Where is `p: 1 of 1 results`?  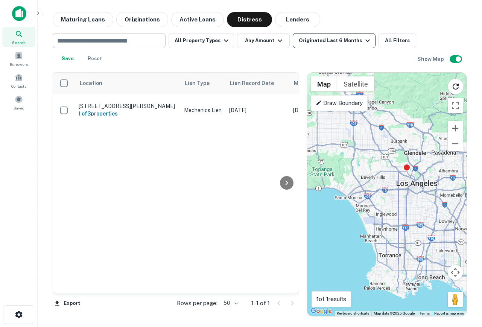 p: 1 of 1 results is located at coordinates (331, 299).